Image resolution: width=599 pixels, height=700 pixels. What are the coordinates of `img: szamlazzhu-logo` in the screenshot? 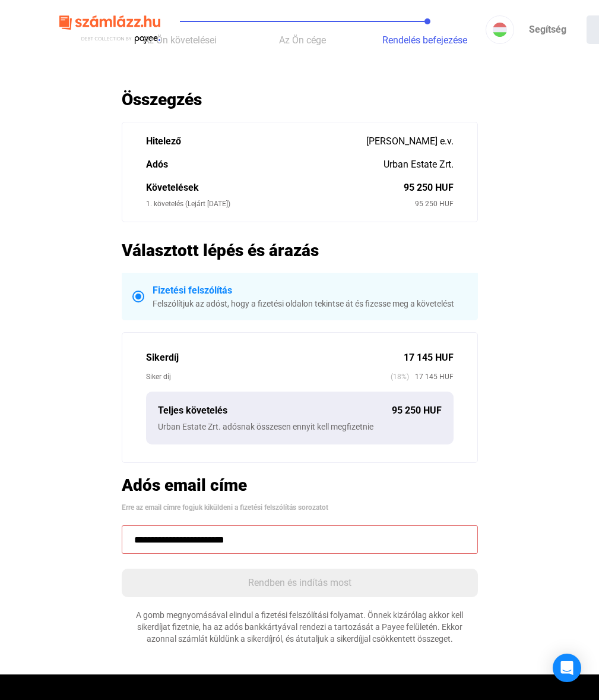 It's located at (110, 30).